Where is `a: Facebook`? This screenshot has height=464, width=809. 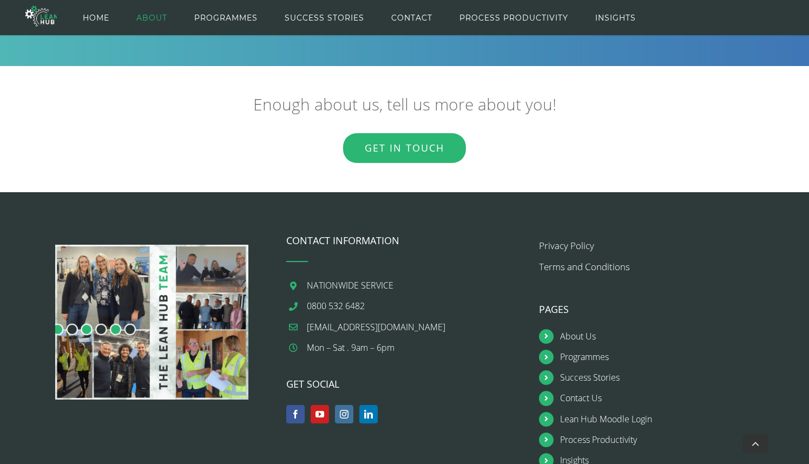 a: Facebook is located at coordinates (295, 414).